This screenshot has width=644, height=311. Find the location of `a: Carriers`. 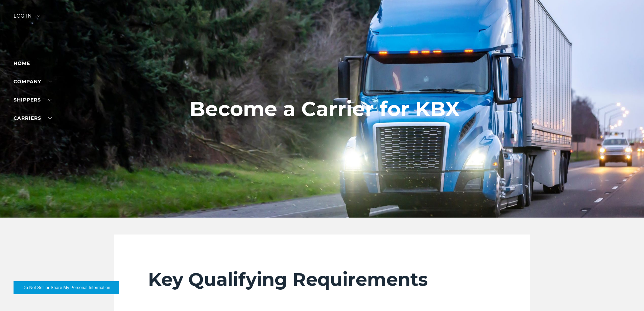

a: Carriers is located at coordinates (33, 118).